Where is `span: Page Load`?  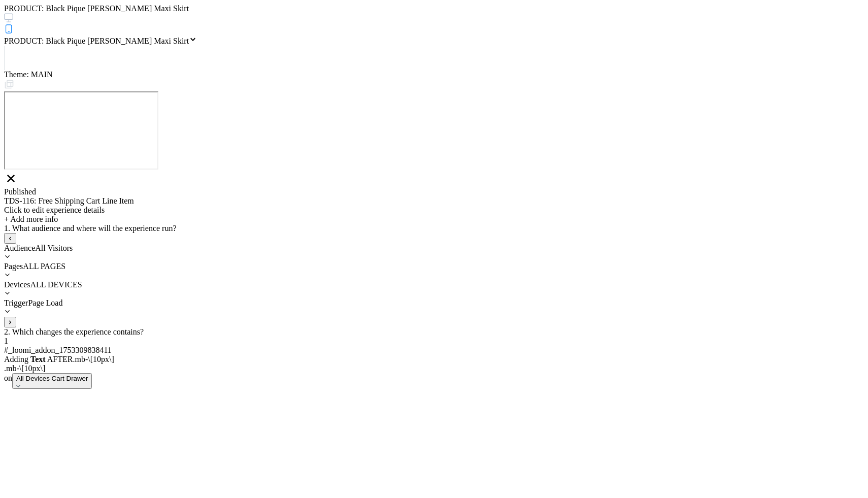 span: Page Load is located at coordinates (45, 302).